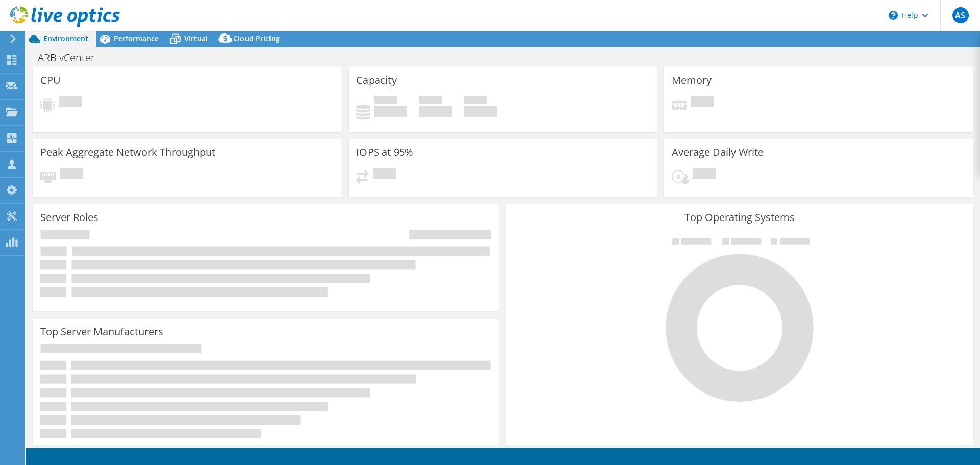  I want to click on h3: CPU, so click(51, 80).